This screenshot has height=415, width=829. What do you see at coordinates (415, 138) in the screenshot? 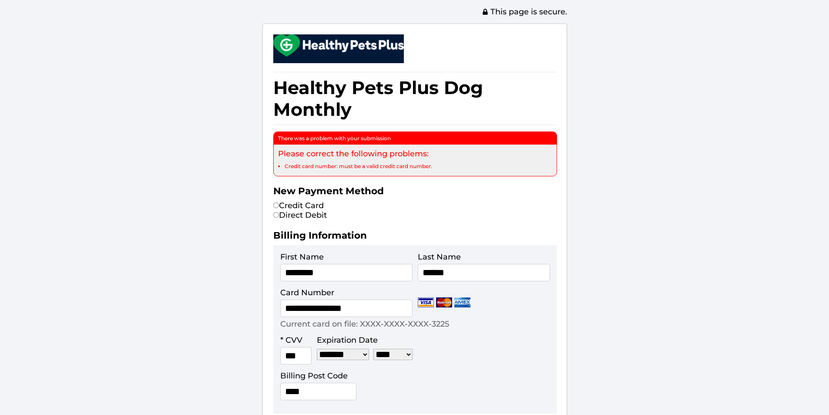
I see `h2: There was a problem with your submission` at bounding box center [415, 138].